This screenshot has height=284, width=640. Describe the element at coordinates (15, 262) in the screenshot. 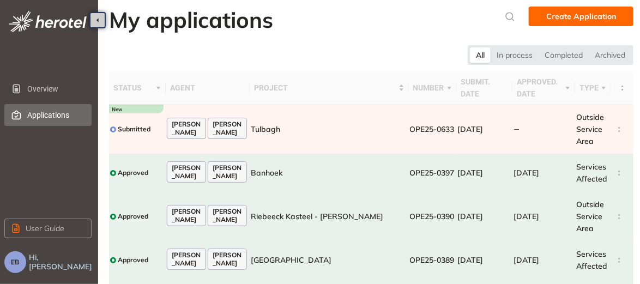

I see `span: EB` at that location.